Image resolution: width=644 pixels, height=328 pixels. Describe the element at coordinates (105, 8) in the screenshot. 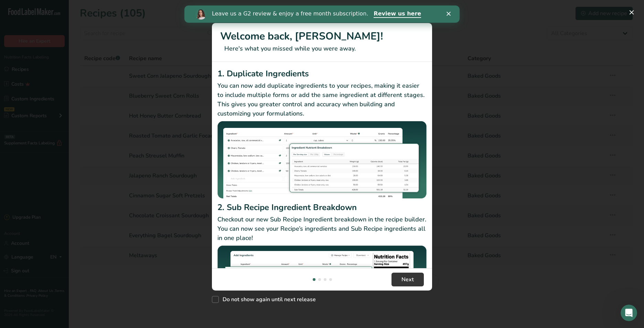

I see `div: Leave us a G2 review & enjoy a free month subscription.` at that location.